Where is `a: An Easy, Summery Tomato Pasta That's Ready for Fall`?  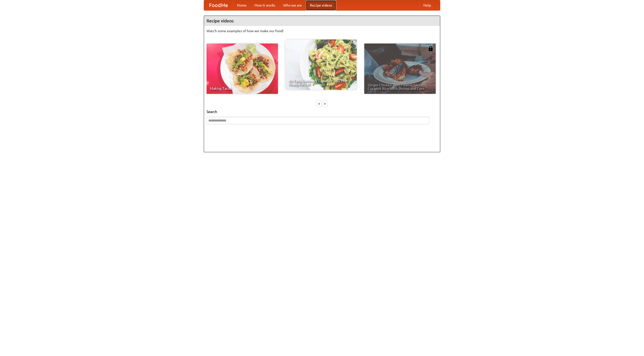
a: An Easy, Summery Tomato Pasta That's Ready for Fall is located at coordinates (321, 65).